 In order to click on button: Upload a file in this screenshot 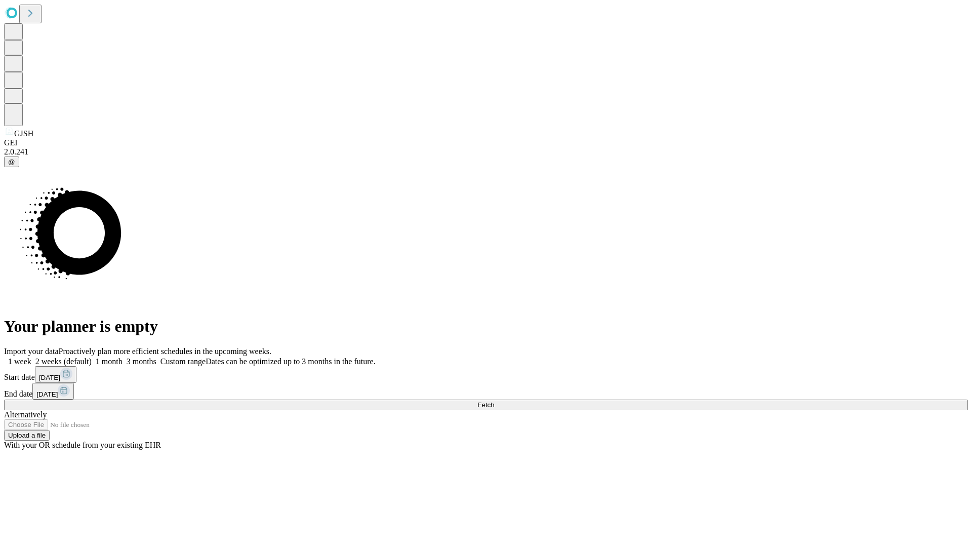, I will do `click(27, 435)`.